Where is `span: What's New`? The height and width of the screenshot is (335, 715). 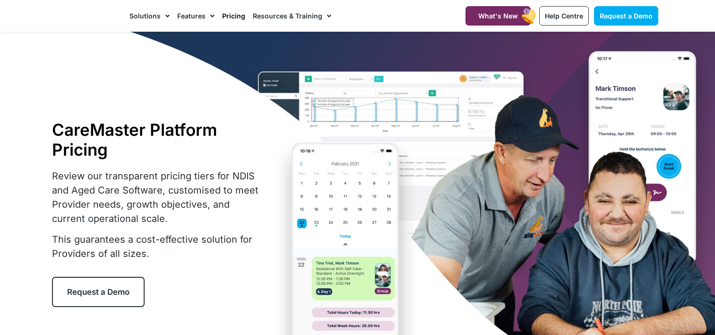 span: What's New is located at coordinates (498, 16).